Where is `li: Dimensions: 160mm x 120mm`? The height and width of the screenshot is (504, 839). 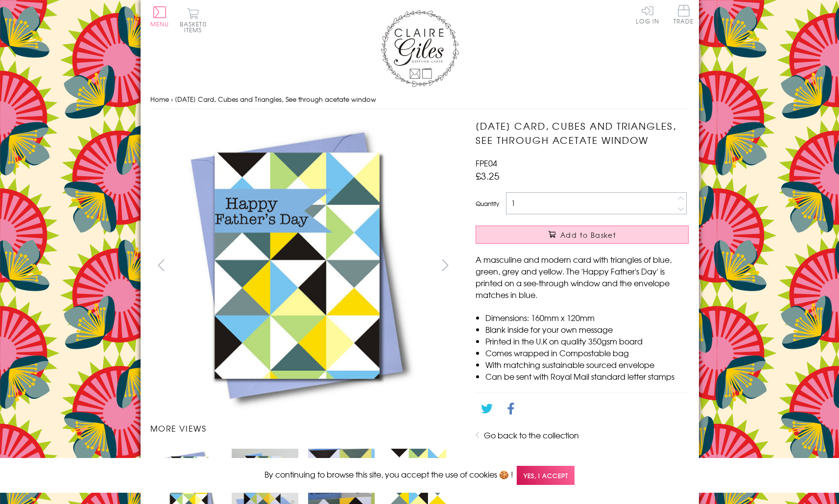 li: Dimensions: 160mm x 120mm is located at coordinates (587, 318).